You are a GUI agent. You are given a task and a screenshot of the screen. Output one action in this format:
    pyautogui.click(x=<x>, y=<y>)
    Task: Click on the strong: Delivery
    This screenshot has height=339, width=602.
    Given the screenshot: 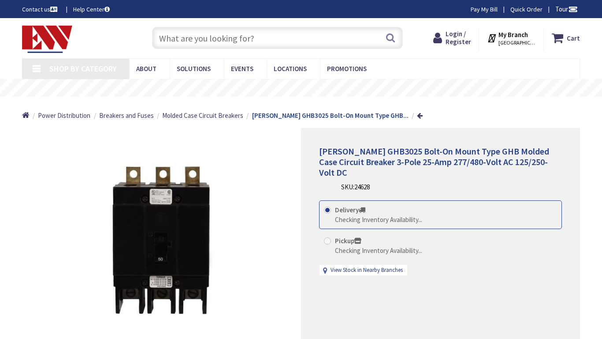 What is the action you would take?
    pyautogui.click(x=350, y=209)
    